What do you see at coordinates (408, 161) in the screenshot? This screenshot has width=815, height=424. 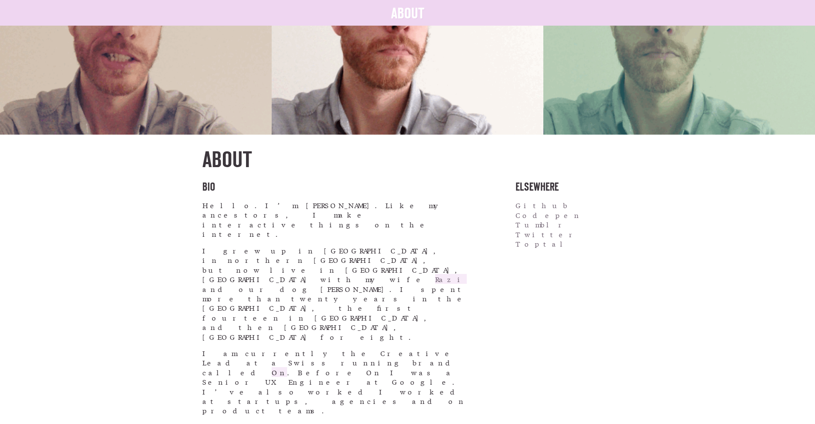 I see `h1: About` at bounding box center [408, 161].